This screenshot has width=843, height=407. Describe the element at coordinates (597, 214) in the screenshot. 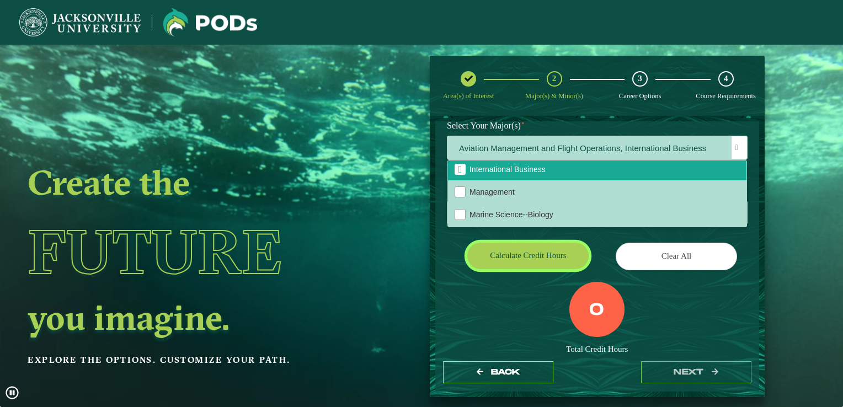

I see `li: Marine Science--Biology` at that location.